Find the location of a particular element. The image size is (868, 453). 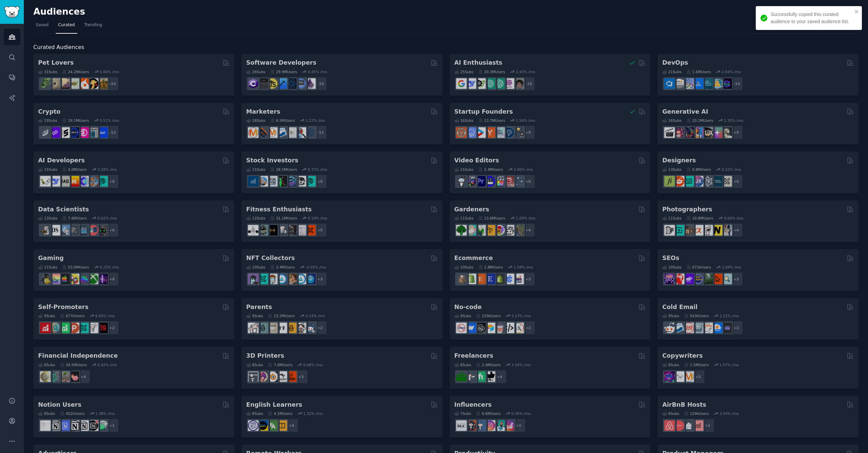

a: Curated is located at coordinates (66, 27).